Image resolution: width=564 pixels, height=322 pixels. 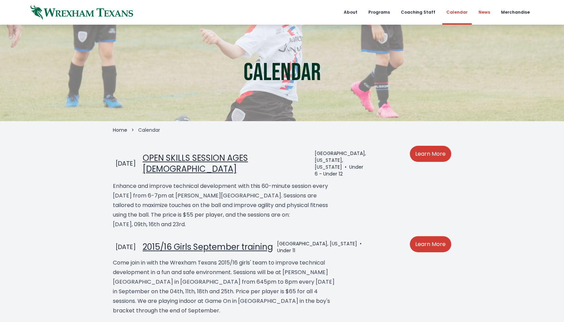 What do you see at coordinates (286, 250) in the screenshot?
I see `span: Under 11` at bounding box center [286, 250].